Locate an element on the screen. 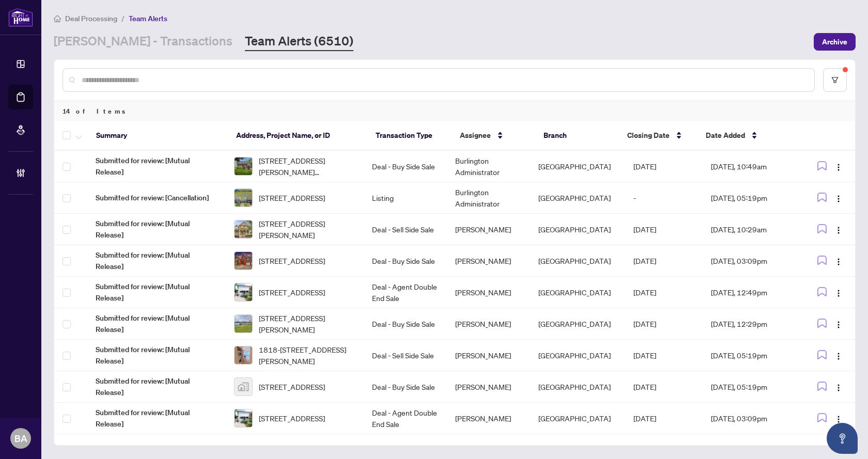  th: Branch is located at coordinates (577, 136).